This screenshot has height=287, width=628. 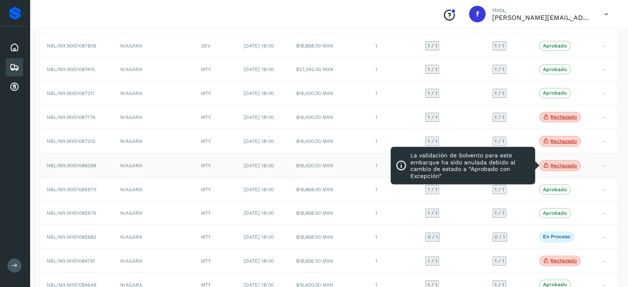 I want to click on span: NBL/MX.MX51085670, so click(x=71, y=190).